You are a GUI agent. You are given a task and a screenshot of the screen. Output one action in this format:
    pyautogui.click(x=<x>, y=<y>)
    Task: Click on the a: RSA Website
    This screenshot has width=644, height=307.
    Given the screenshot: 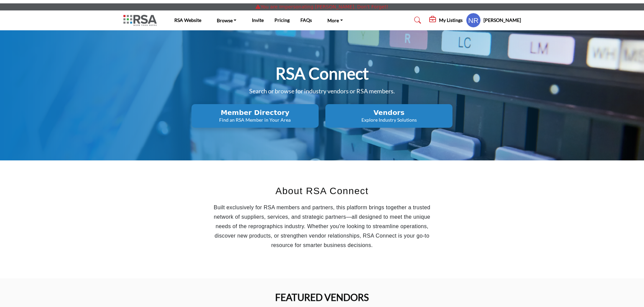 What is the action you would take?
    pyautogui.click(x=188, y=20)
    